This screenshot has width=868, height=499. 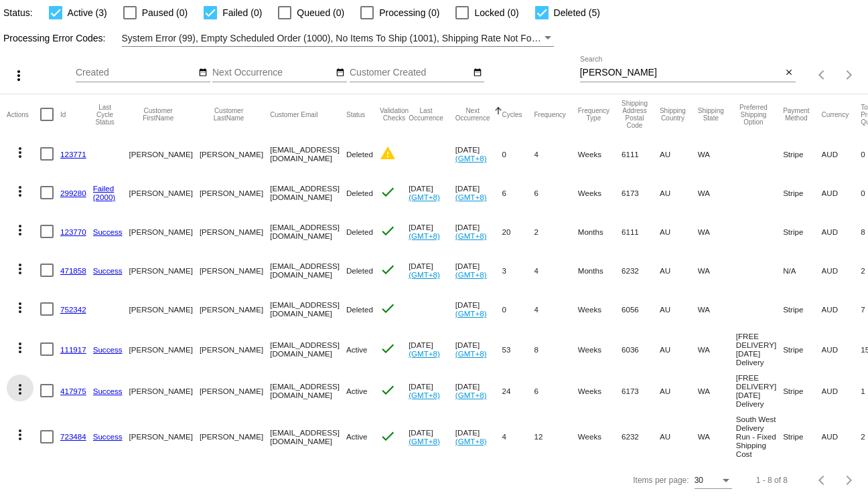 I want to click on a: 752342, so click(x=73, y=309).